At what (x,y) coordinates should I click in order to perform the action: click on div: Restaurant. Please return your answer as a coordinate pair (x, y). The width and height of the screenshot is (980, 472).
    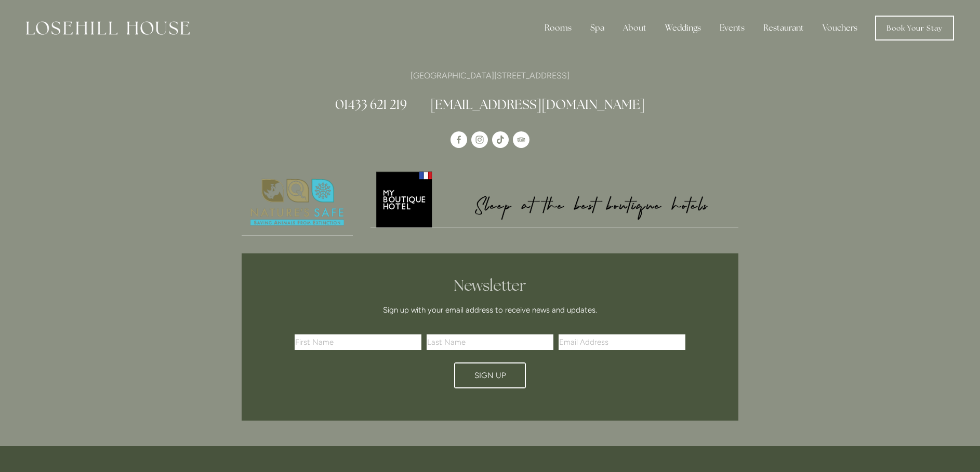
    Looking at the image, I should click on (783, 28).